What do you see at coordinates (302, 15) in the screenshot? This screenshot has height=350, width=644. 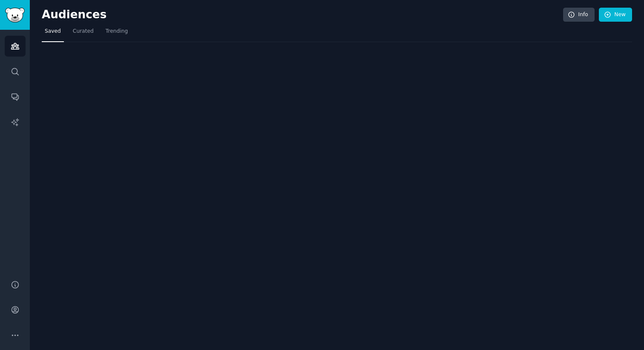 I see `h2: Audiences` at bounding box center [302, 15].